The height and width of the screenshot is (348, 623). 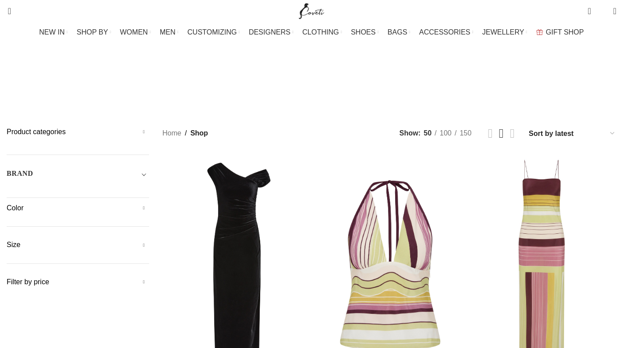 What do you see at coordinates (312, 32) in the screenshot?
I see `div: Main navigation` at bounding box center [312, 32].